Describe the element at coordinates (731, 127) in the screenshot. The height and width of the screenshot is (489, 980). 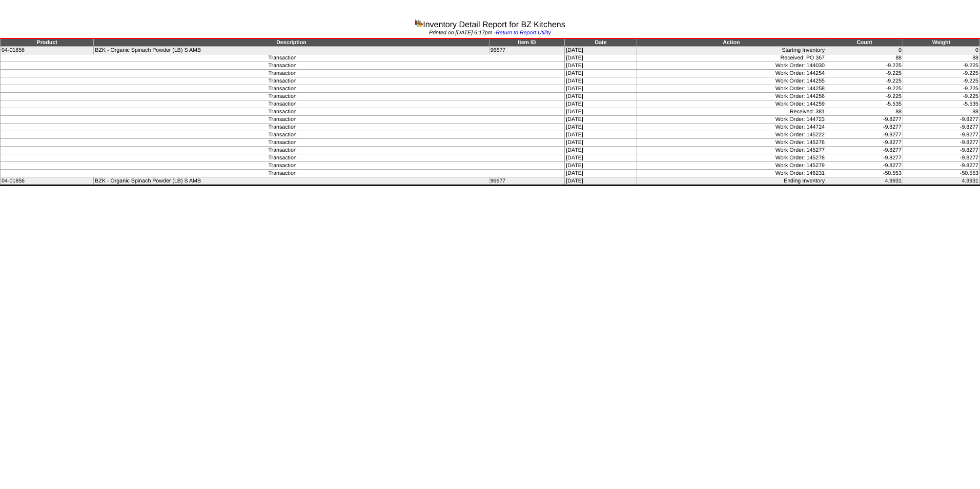
I see `td: Work Order: 144724` at that location.